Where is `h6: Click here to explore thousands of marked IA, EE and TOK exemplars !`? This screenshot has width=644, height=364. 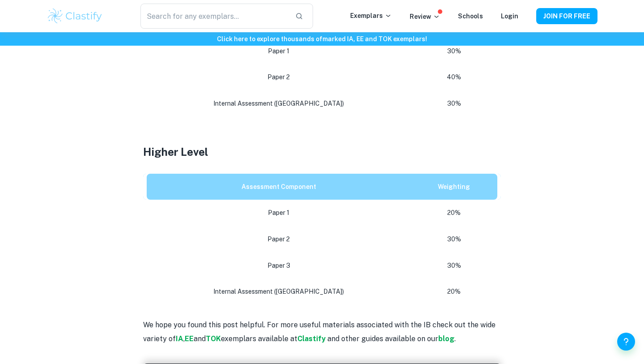
h6: Click here to explore thousands of marked IA, EE and TOK exemplars ! is located at coordinates (322, 39).